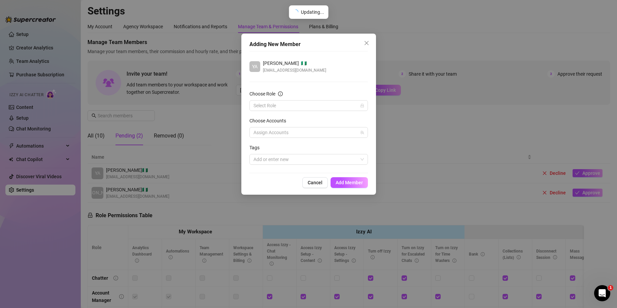 The width and height of the screenshot is (617, 308). What do you see at coordinates (349, 183) in the screenshot?
I see `span: Add Member` at bounding box center [349, 183].